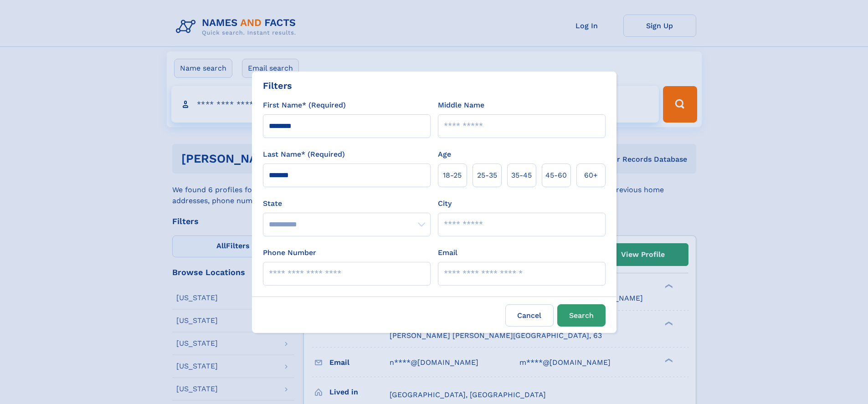 This screenshot has width=868, height=404. I want to click on label: Middle Name, so click(461, 105).